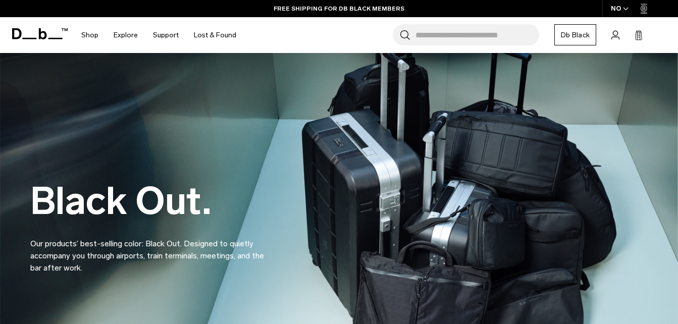  Describe the element at coordinates (151, 201) in the screenshot. I see `h2: Black Out.` at that location.